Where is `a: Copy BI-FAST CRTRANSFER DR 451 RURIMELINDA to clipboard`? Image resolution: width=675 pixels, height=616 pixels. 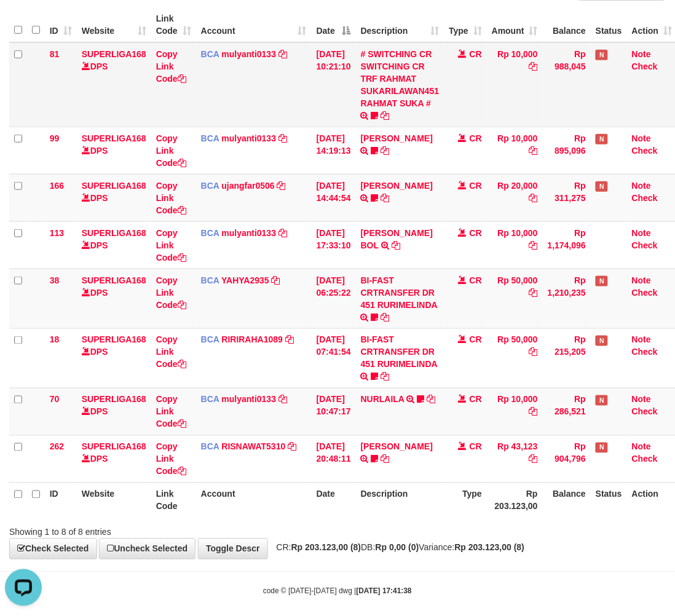
a: Copy BI-FAST CRTRANSFER DR 451 RURIMELINDA to clipboard is located at coordinates (386, 377).